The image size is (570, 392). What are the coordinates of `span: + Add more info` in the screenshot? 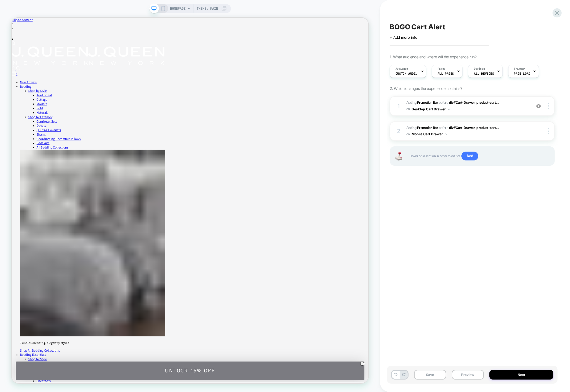 It's located at (403, 37).